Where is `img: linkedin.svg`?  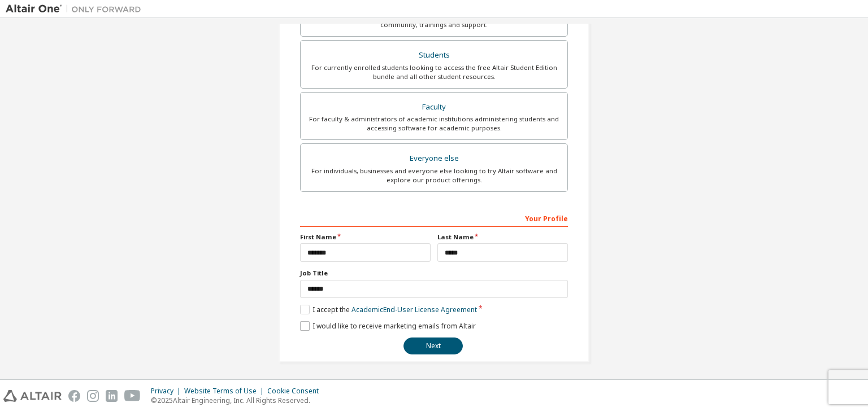 img: linkedin.svg is located at coordinates (112, 396).